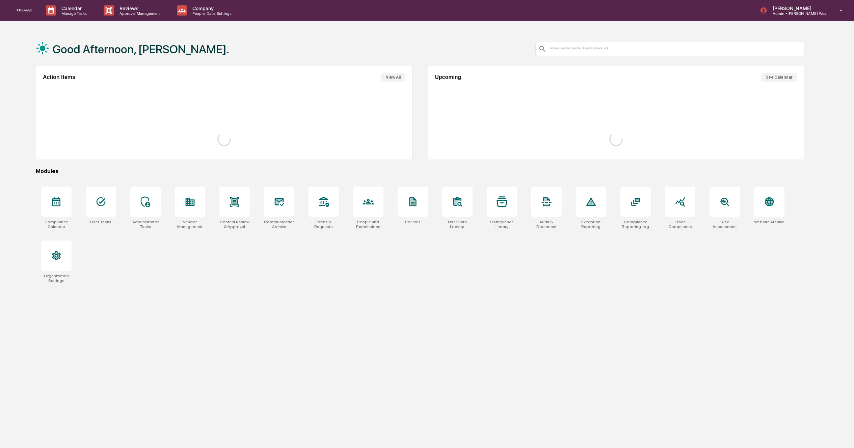 This screenshot has width=854, height=448. What do you see at coordinates (59, 77) in the screenshot?
I see `h2: Action Items` at bounding box center [59, 77].